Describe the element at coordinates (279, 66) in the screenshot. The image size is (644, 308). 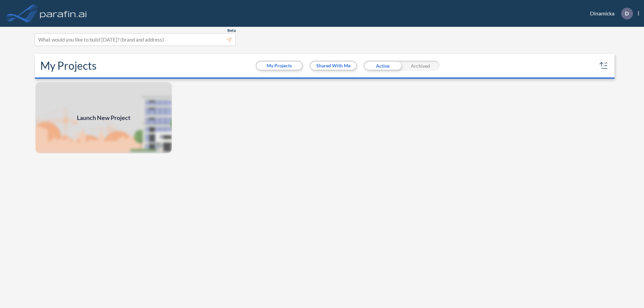
I see `button: My Projects` at that location.